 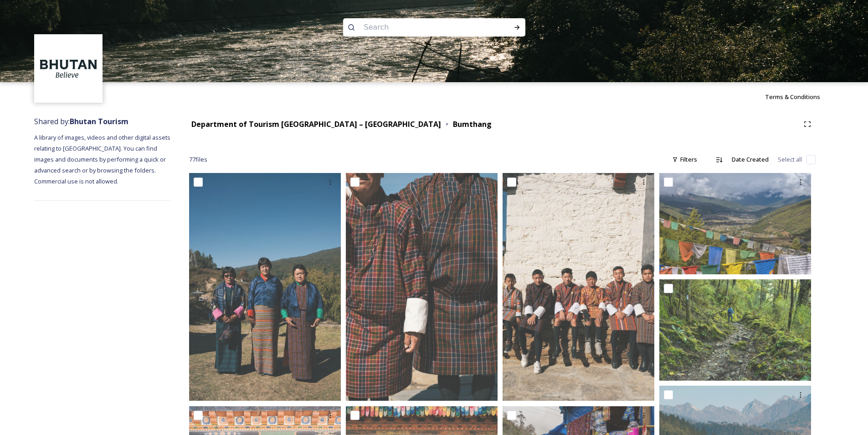 What do you see at coordinates (422, 27) in the screenshot?
I see `input: Search` at bounding box center [422, 27].